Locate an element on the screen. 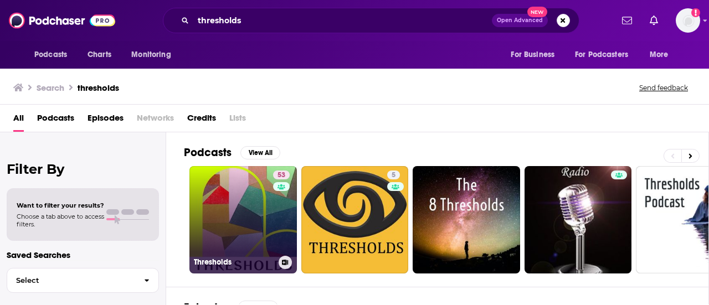 The height and width of the screenshot is (305, 709). button: Select is located at coordinates (82, 280).